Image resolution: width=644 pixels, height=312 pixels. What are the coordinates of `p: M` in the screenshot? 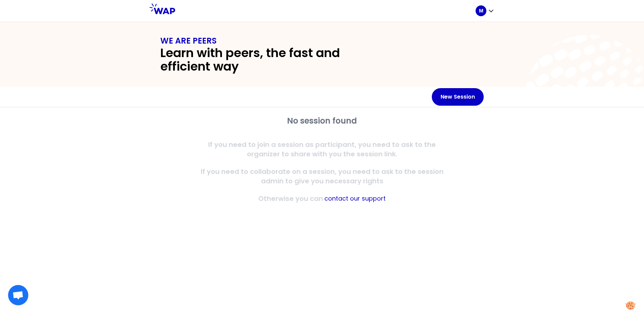 It's located at (482, 10).